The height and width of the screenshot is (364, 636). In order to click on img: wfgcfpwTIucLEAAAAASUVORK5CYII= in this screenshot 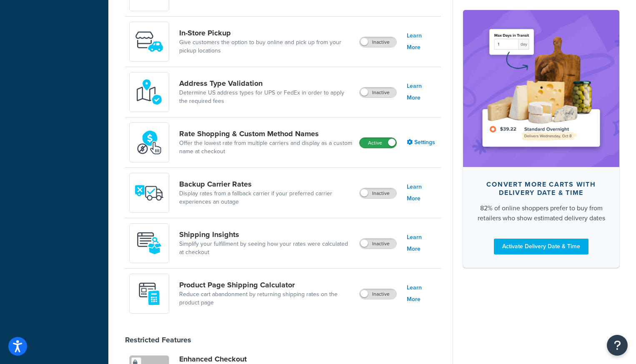, I will do `click(149, 42)`.